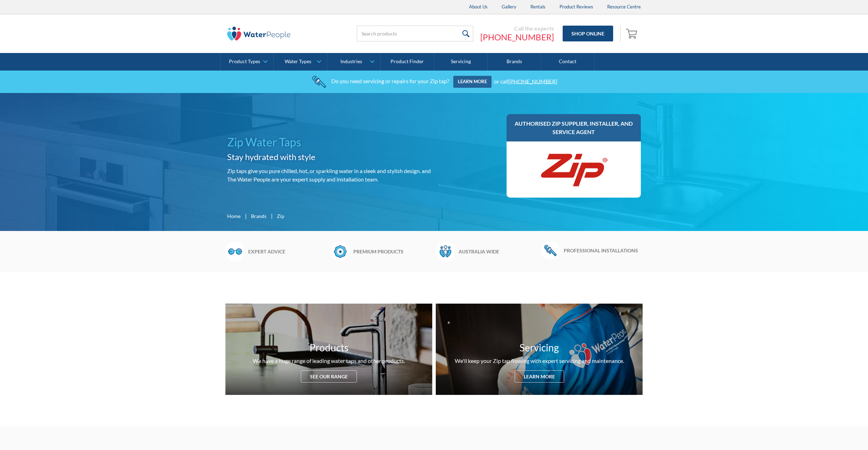  Describe the element at coordinates (473, 81) in the screenshot. I see `a: Learn more` at that location.